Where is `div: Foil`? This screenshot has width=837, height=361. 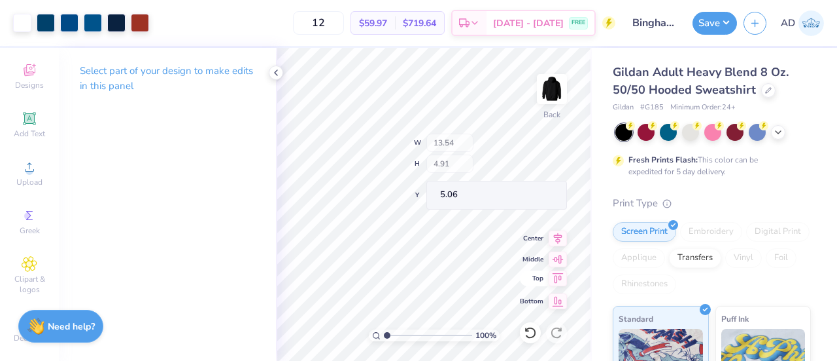
div: Foil is located at coordinates (781, 258).